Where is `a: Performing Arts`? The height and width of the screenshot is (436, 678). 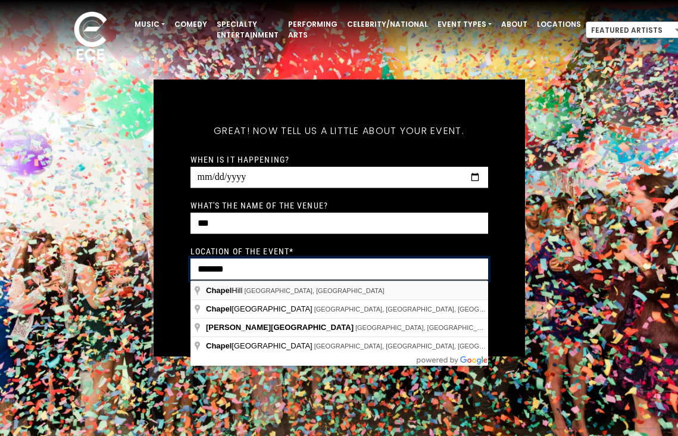 a: Performing Arts is located at coordinates (313, 30).